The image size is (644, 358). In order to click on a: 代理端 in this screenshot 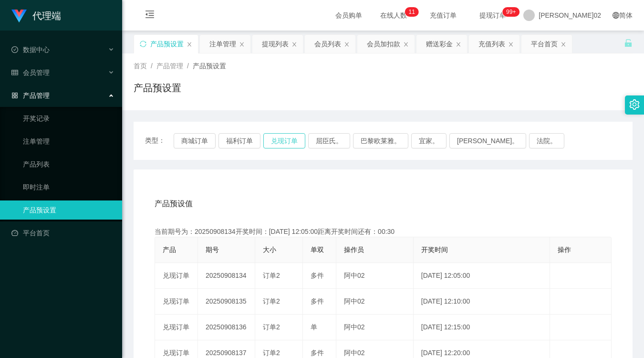, I will do `click(37, 15)`.